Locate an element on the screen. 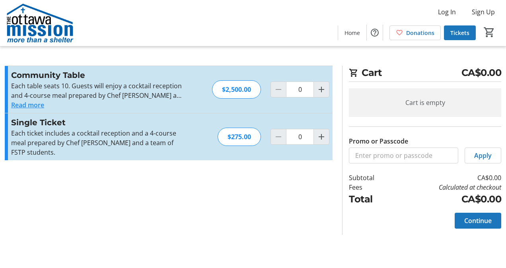  span: CA$0.00 is located at coordinates (481, 73).